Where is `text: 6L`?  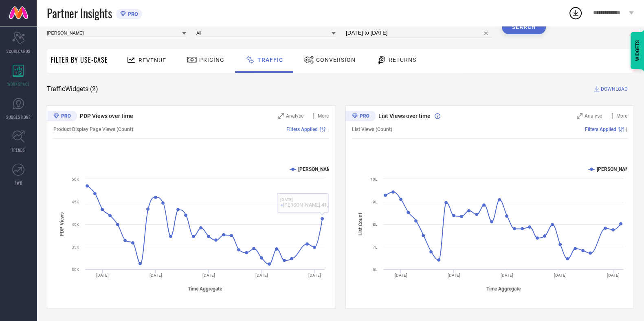 text: 6L is located at coordinates (375, 270).